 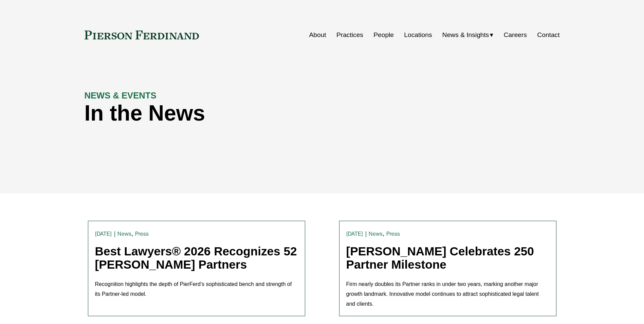 I want to click on a: Locations, so click(x=418, y=35).